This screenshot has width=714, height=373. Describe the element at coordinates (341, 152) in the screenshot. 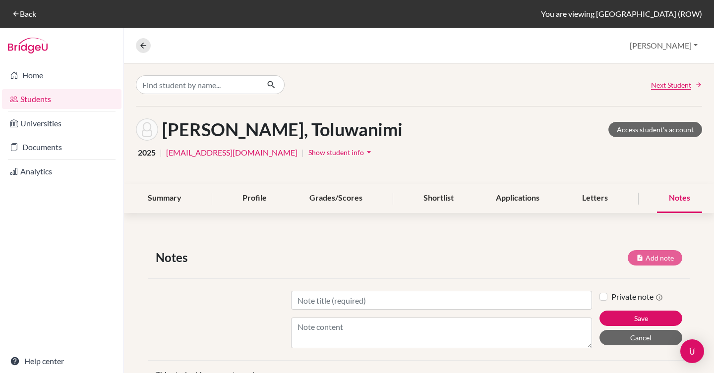

I see `button: Show student infoarrow_drop_down` at that location.